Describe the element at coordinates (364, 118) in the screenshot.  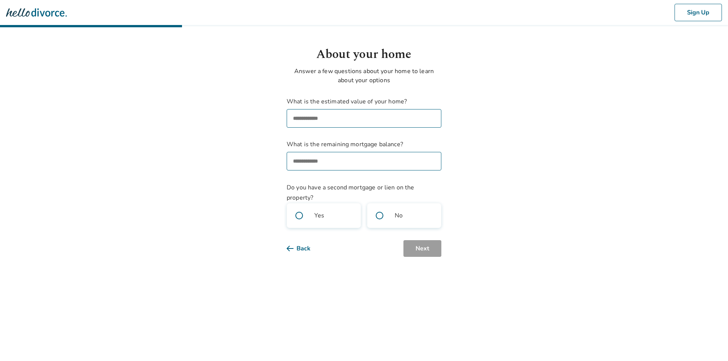
I see `input: What is the estimated value of your home?` at that location.